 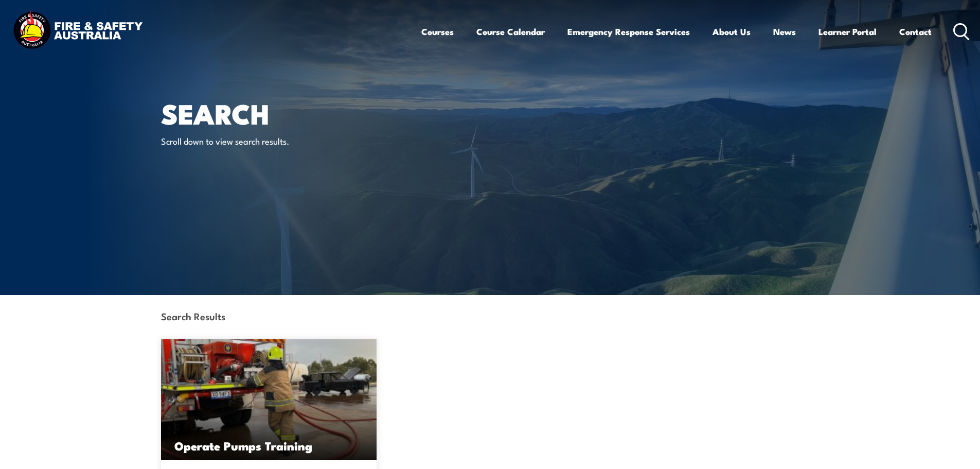 What do you see at coordinates (916, 31) in the screenshot?
I see `a: Contact` at bounding box center [916, 31].